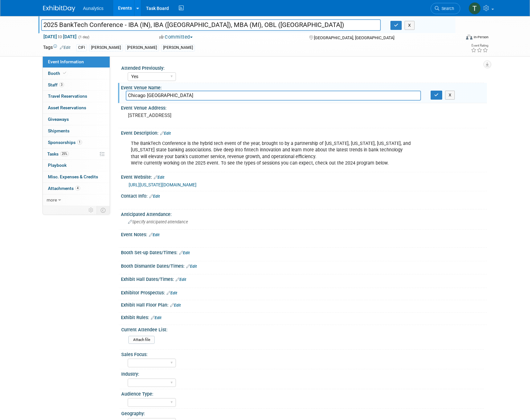 The height and width of the screenshot is (420, 530). What do you see at coordinates (303, 373) in the screenshot?
I see `div: Industry:` at bounding box center [303, 373].